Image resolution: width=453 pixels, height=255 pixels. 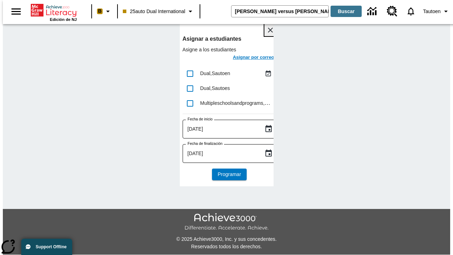 I want to click on span: Tautoen, so click(x=432, y=11).